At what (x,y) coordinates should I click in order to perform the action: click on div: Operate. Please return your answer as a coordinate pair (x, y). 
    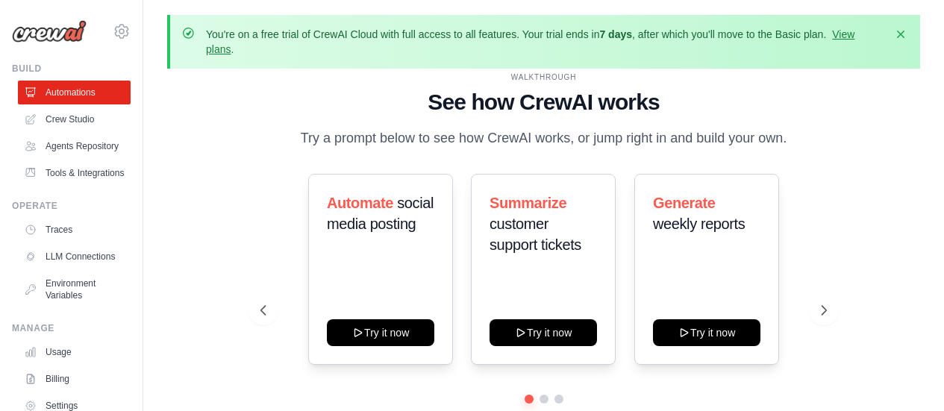
    Looking at the image, I should click on (71, 206).